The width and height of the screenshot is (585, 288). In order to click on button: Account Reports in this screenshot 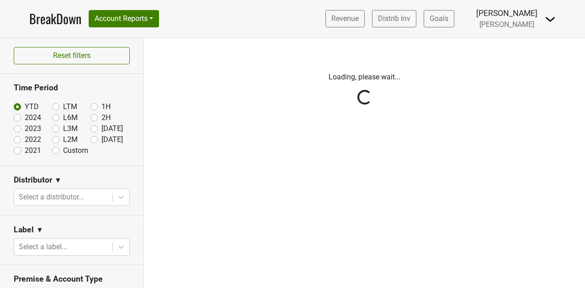, I will do `click(124, 19)`.